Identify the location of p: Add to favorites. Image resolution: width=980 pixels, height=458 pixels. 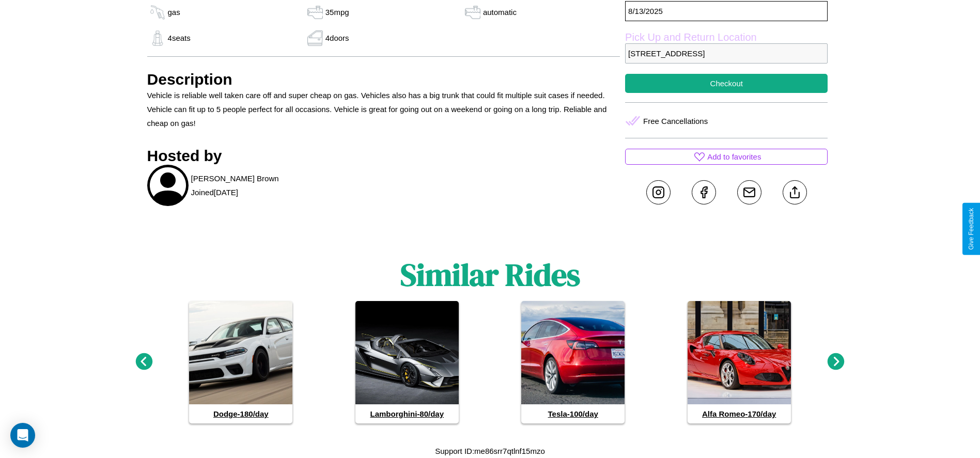
(734, 157).